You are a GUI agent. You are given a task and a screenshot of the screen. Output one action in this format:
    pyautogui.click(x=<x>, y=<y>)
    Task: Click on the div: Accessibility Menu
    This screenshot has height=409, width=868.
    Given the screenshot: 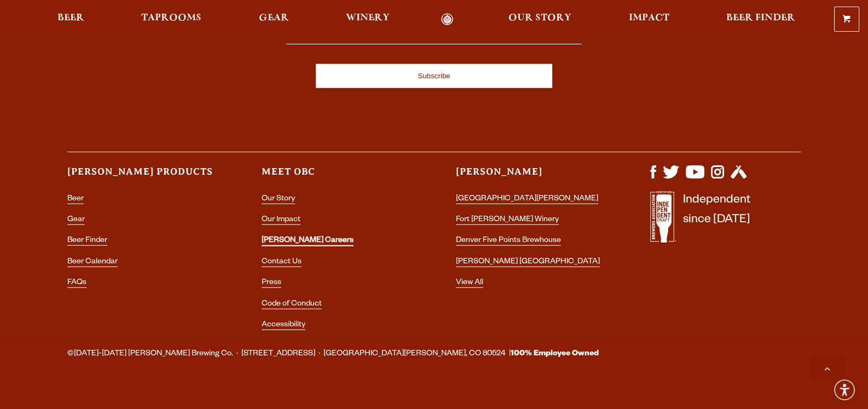 What is the action you would take?
    pyautogui.click(x=844, y=389)
    